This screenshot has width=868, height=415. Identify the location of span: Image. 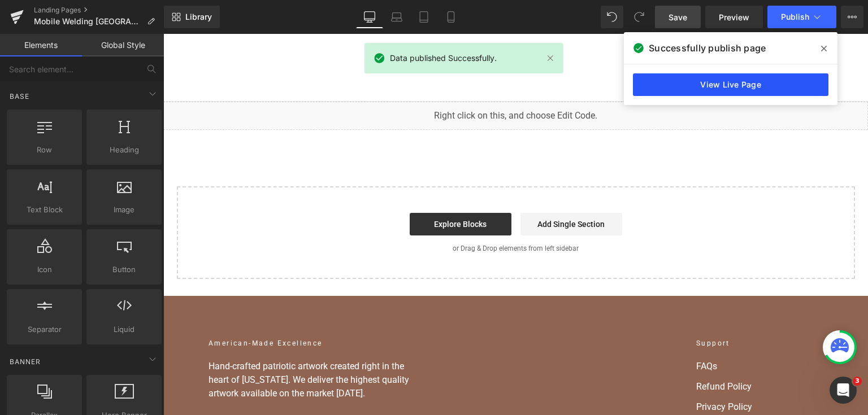
(124, 210).